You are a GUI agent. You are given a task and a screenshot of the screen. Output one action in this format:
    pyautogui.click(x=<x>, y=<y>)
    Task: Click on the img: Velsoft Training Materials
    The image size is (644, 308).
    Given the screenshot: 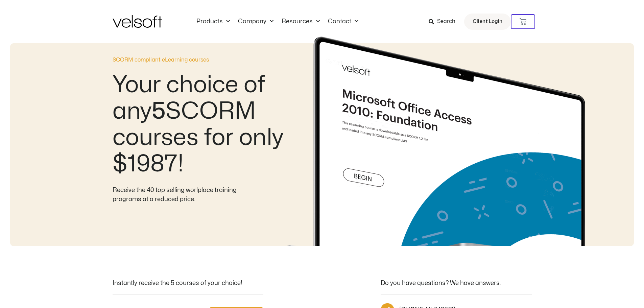 What is the action you would take?
    pyautogui.click(x=137, y=22)
    